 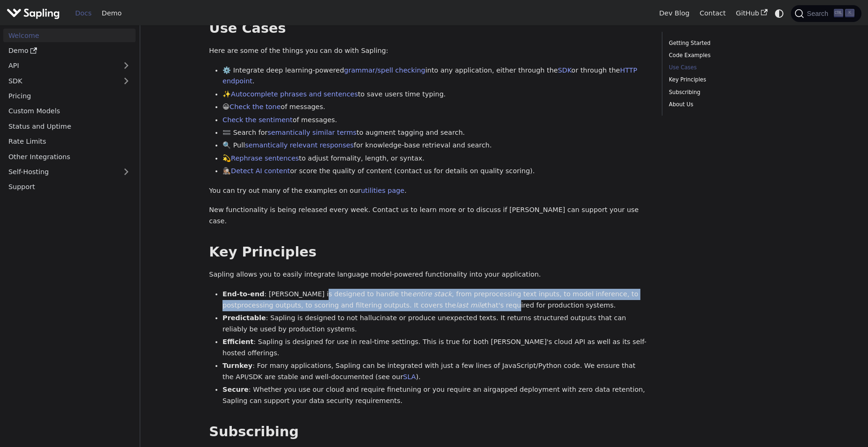 What do you see at coordinates (69, 156) in the screenshot?
I see `a: Other Integrations` at bounding box center [69, 156].